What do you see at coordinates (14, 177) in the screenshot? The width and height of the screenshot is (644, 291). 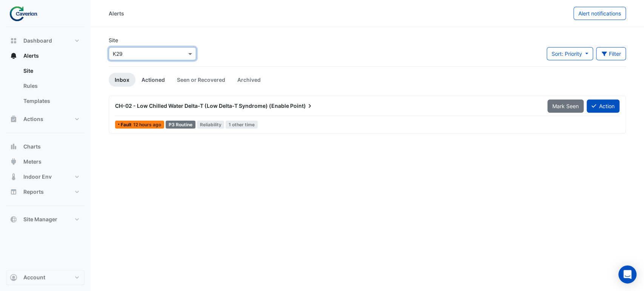 I see `app-icon: Indoor Env` at bounding box center [14, 177].